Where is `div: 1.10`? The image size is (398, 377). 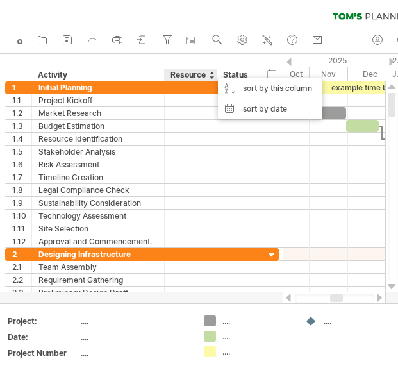 div: 1.10 is located at coordinates (22, 215).